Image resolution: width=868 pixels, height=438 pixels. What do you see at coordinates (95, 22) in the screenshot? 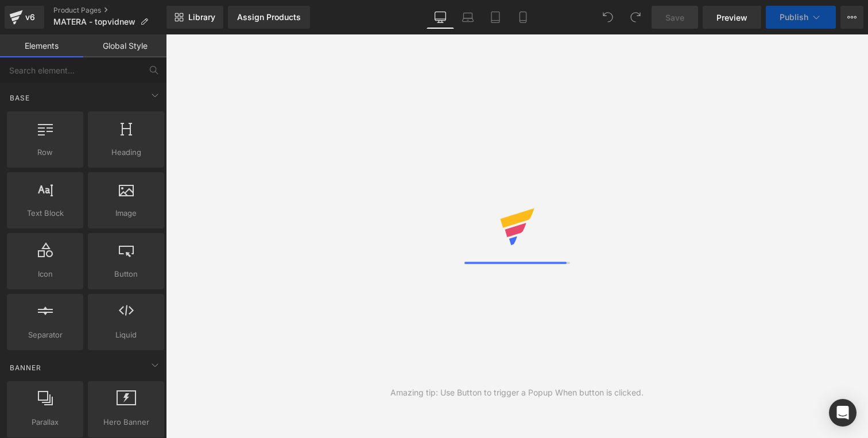
I see `span: MATERA - topvidnew` at bounding box center [95, 22].